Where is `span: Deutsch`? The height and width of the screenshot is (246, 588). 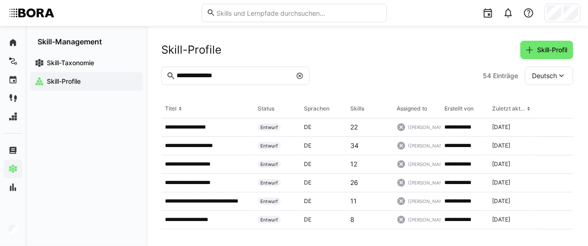
span: Deutsch is located at coordinates (544, 76).